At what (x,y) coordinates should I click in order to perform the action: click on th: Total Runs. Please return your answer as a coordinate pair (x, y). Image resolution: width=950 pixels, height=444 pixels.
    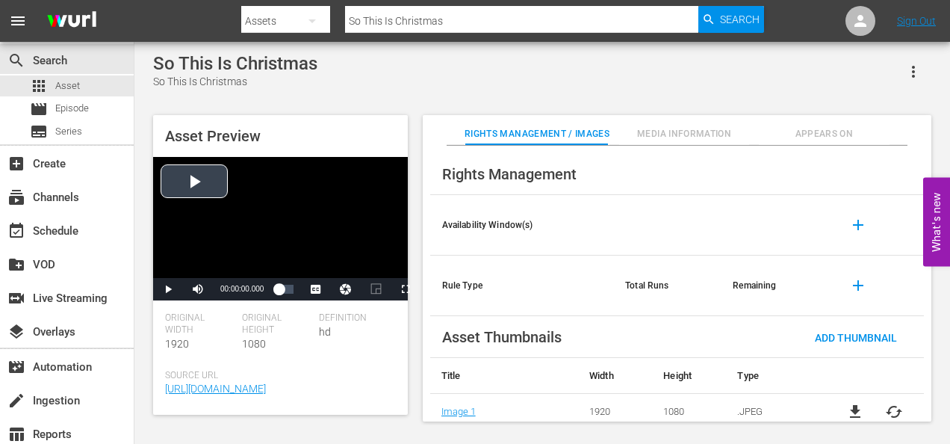
    Looking at the image, I should click on (667, 285).